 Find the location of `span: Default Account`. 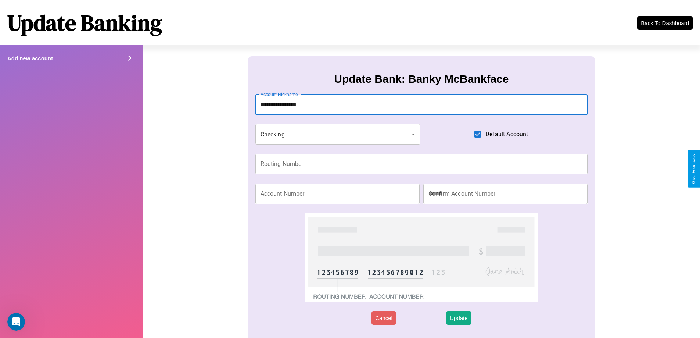

span: Default Account is located at coordinates (507, 134).